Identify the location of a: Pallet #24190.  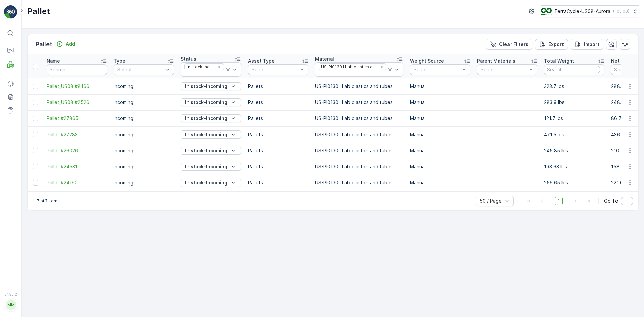
(77, 183).